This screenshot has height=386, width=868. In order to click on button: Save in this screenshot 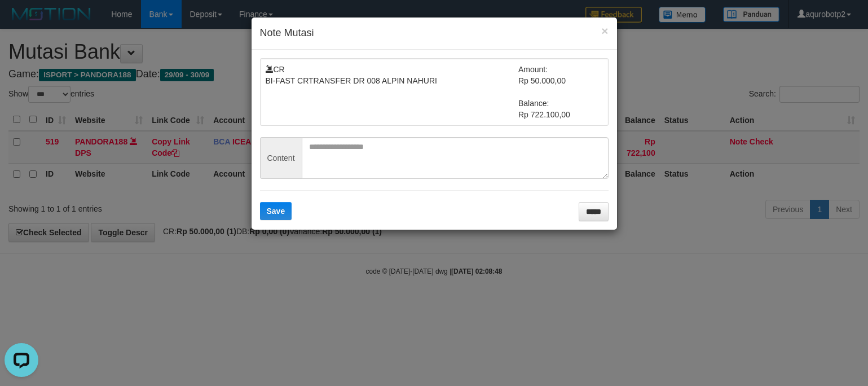, I will do `click(275, 211)`.